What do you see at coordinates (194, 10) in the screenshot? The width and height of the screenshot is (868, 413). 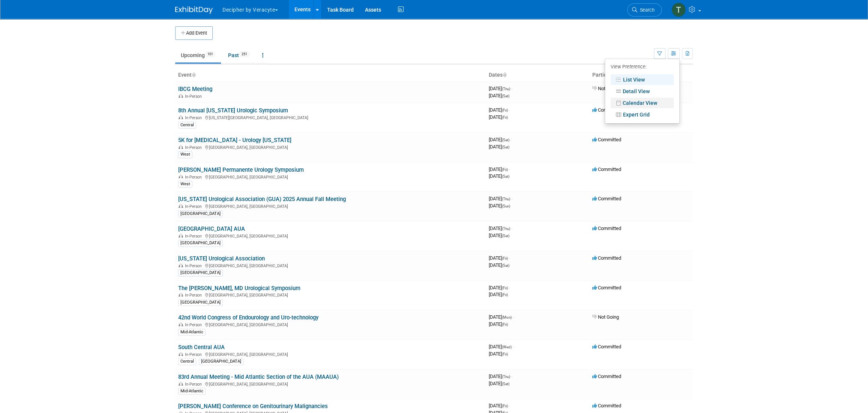 I see `img: ExhibitDay` at bounding box center [194, 10].